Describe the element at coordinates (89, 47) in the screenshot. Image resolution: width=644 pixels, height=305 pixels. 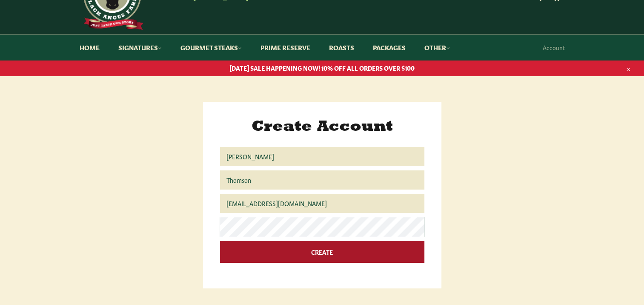
I see `a: Home` at that location.